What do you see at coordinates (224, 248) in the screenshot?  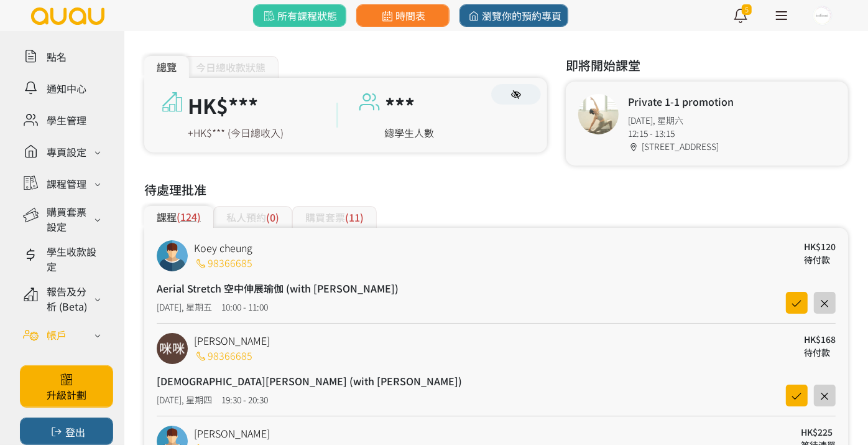 I see `a: Koey cheung` at bounding box center [224, 248].